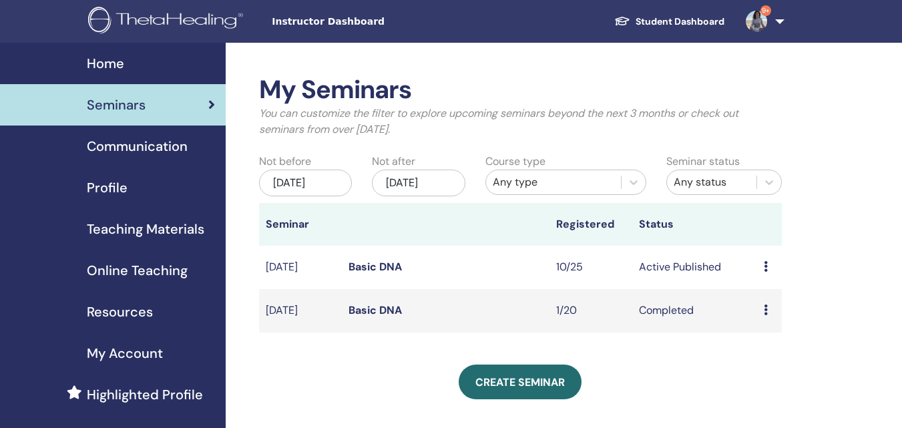  I want to click on span: Seminars, so click(116, 105).